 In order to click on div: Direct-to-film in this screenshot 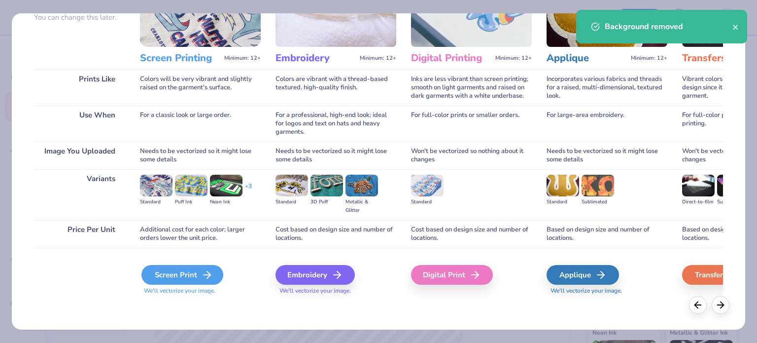, I will do `click(699, 202)`.